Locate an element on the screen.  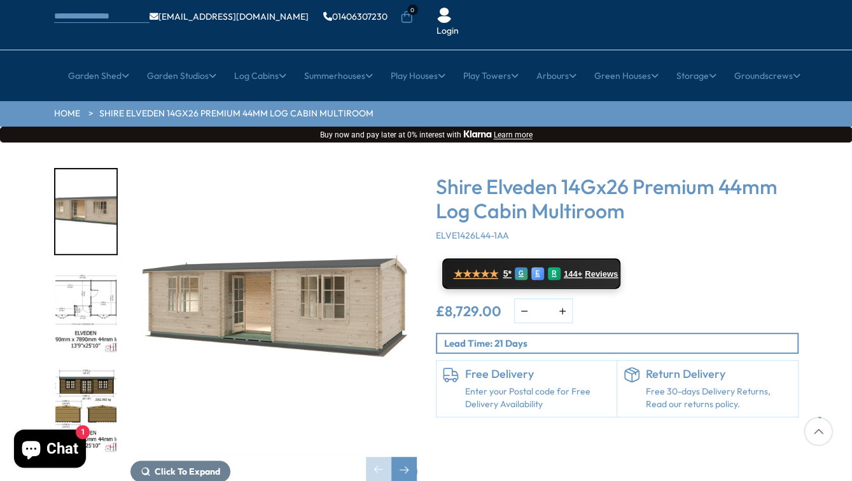
img: Elveden_4190x7890_white_open_0100_53fdd14a-01da-474c-ae94-e4b3860414c8_200x200.jpg is located at coordinates (86, 211).